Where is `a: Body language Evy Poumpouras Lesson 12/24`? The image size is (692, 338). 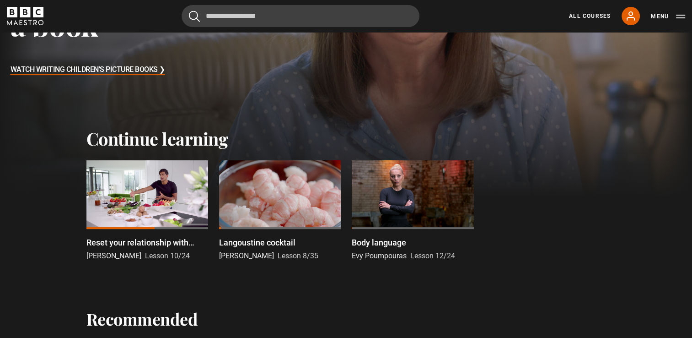 a: Body language Evy Poumpouras Lesson 12/24 is located at coordinates (413, 211).